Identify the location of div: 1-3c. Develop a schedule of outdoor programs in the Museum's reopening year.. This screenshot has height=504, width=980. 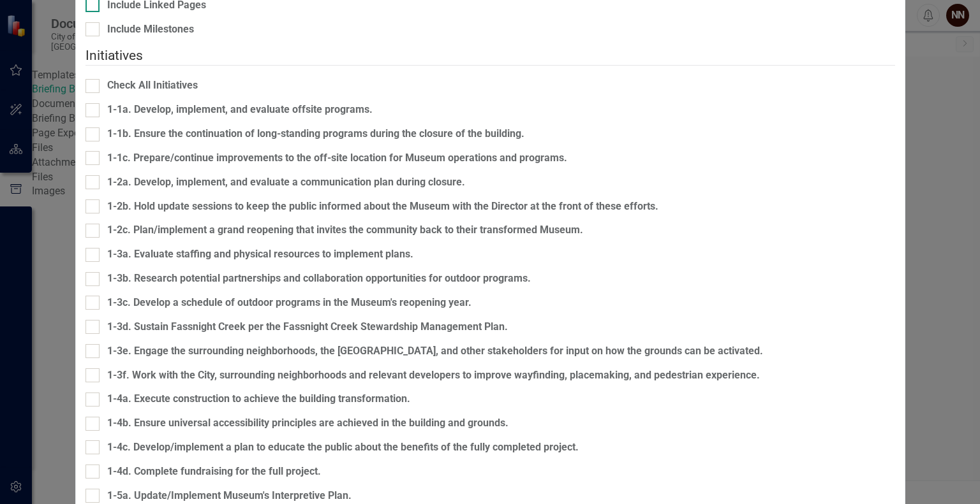
(289, 303).